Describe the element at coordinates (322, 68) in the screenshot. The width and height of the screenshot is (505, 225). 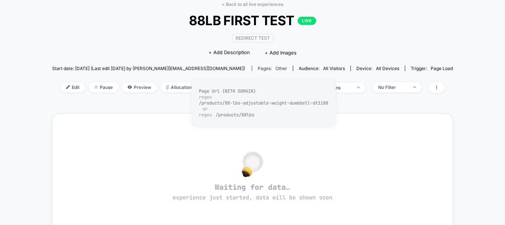
I see `div: Audience:` at that location.